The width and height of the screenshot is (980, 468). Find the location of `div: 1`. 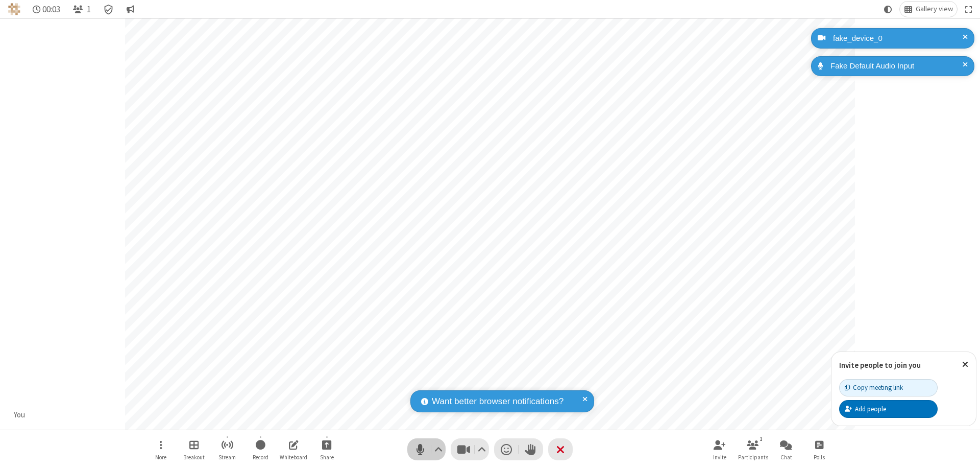

div: 1 is located at coordinates (761, 439).